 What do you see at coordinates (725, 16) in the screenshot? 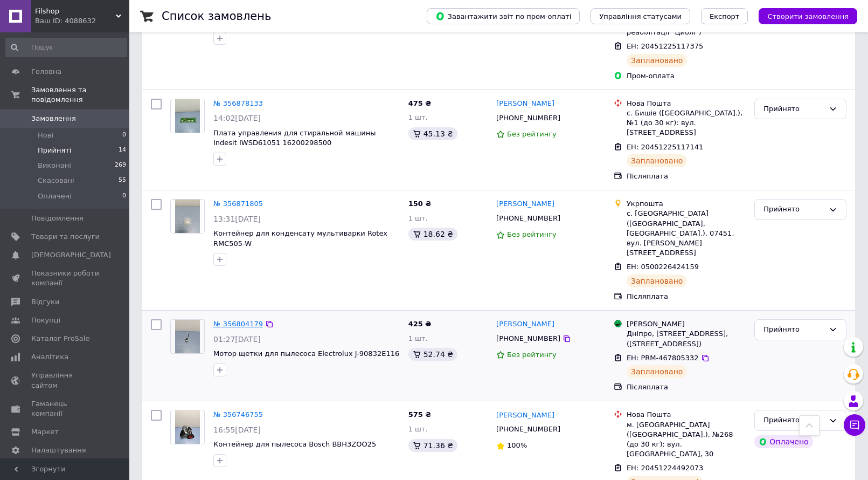
I see `button: Експорт` at bounding box center [725, 16].